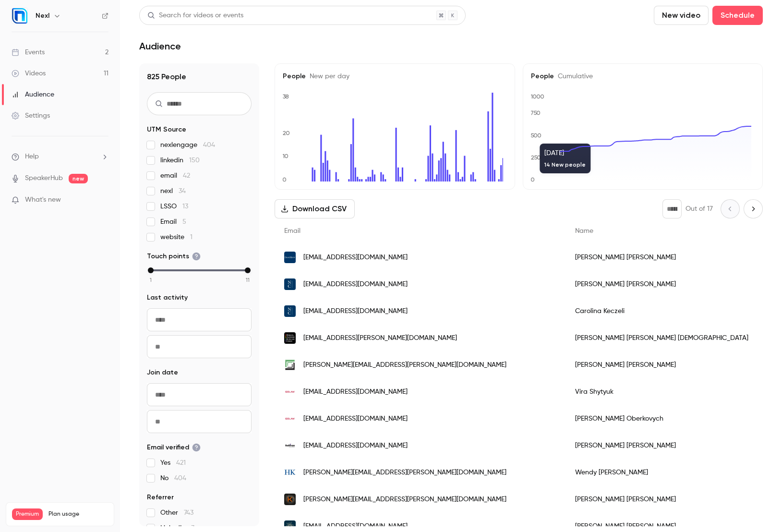 The height and width of the screenshot is (532, 782). Describe the element at coordinates (175, 206) in the screenshot. I see `span: LSSO` at that location.